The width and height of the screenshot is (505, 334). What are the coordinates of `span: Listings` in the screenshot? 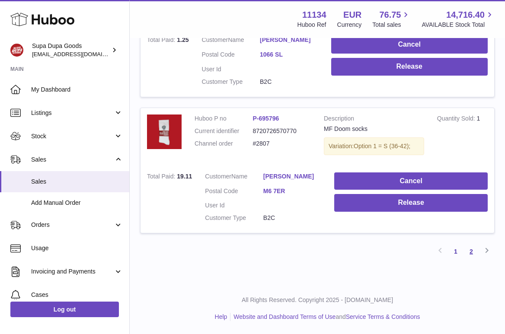 It's located at (72, 113).